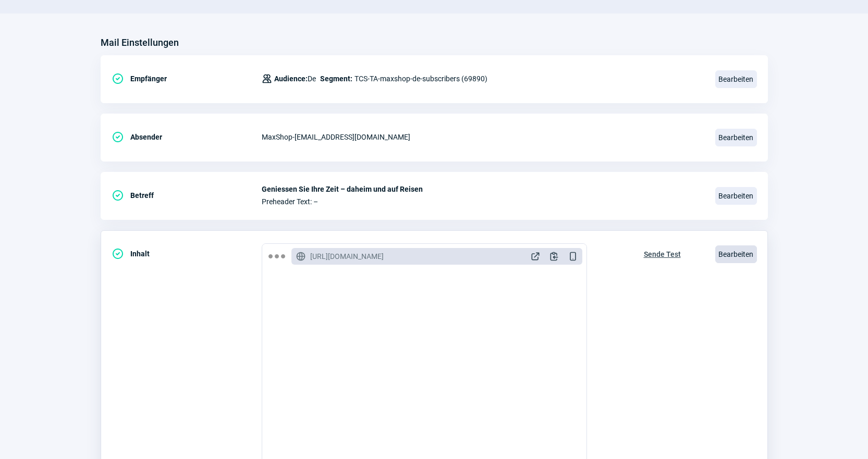  What do you see at coordinates (140, 42) in the screenshot?
I see `h3: Mail Einstellungen` at bounding box center [140, 42].